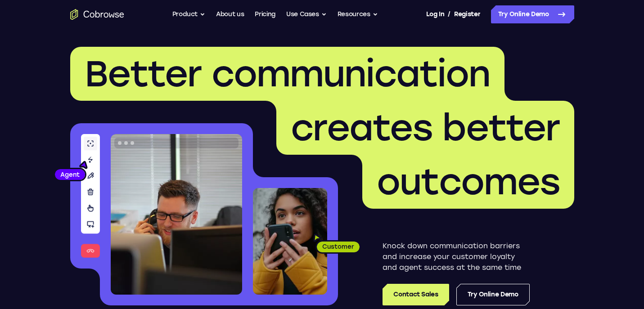 This screenshot has width=644, height=309. I want to click on img: A customer support agent talking on the phone, so click(176, 214).